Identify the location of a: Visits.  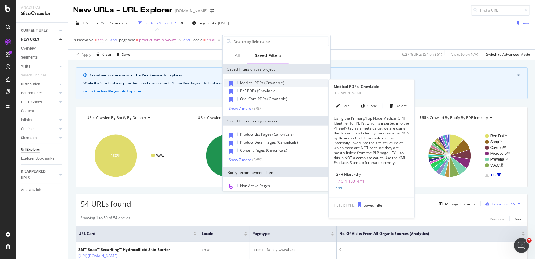
(39, 66).